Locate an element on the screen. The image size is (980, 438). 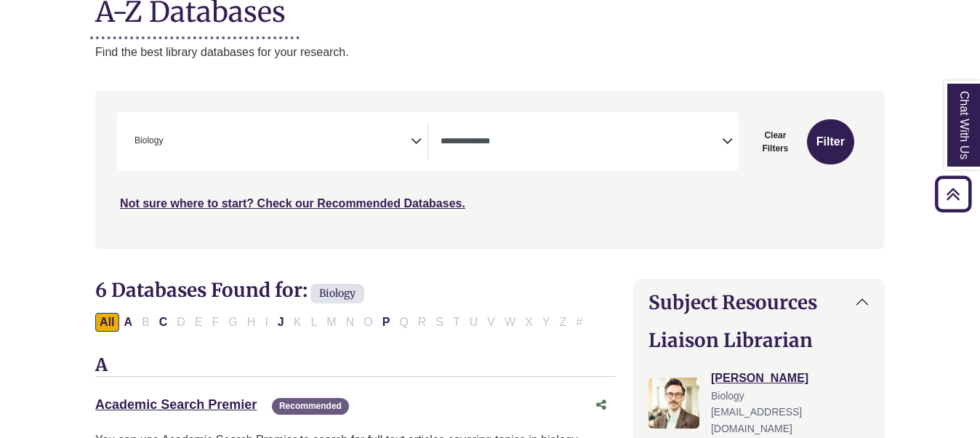
span: Recommended is located at coordinates (311, 406).